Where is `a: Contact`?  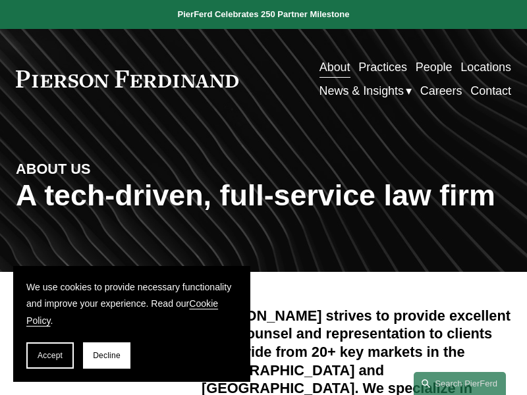
a: Contact is located at coordinates (491, 91).